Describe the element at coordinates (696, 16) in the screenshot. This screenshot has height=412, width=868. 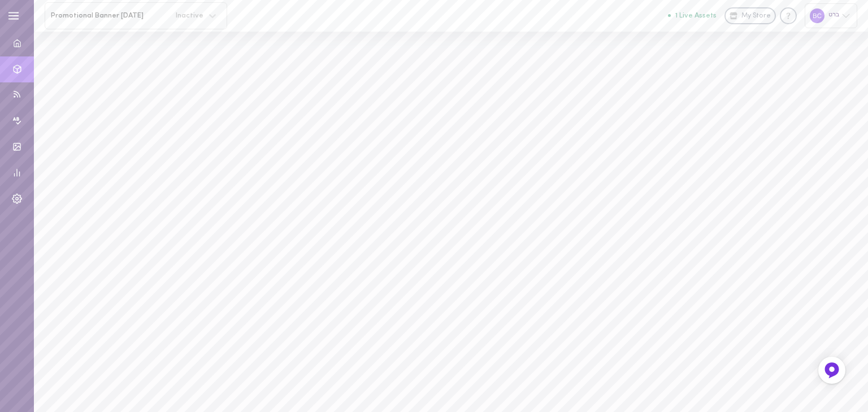
I see `a: 1 Live Assets` at that location.